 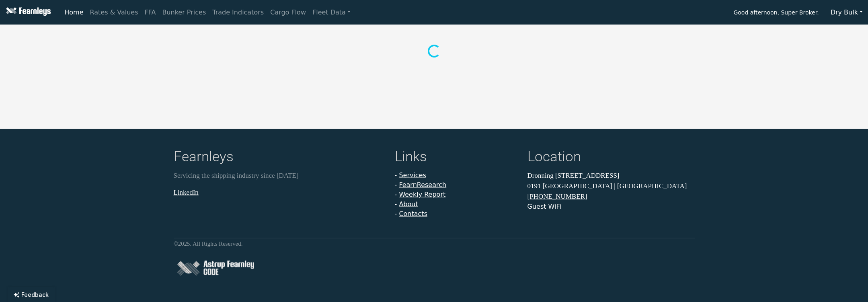 I want to click on button: Guest WiFi, so click(x=544, y=206).